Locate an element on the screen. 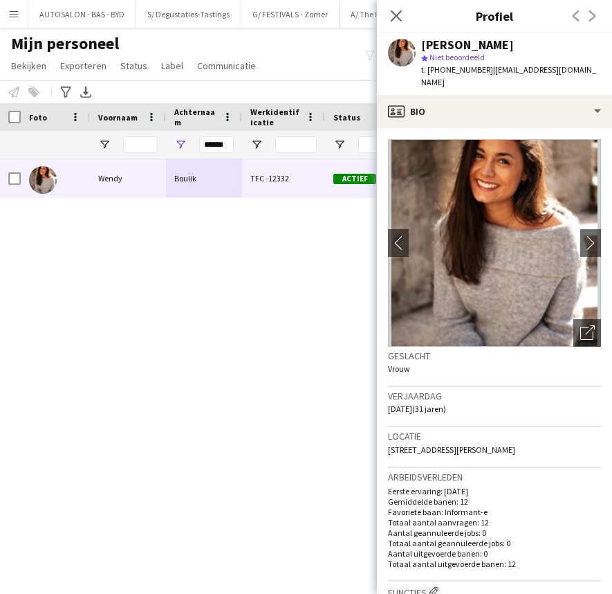 Image resolution: width=612 pixels, height=594 pixels. img: Wendy Boulik is located at coordinates (43, 180).